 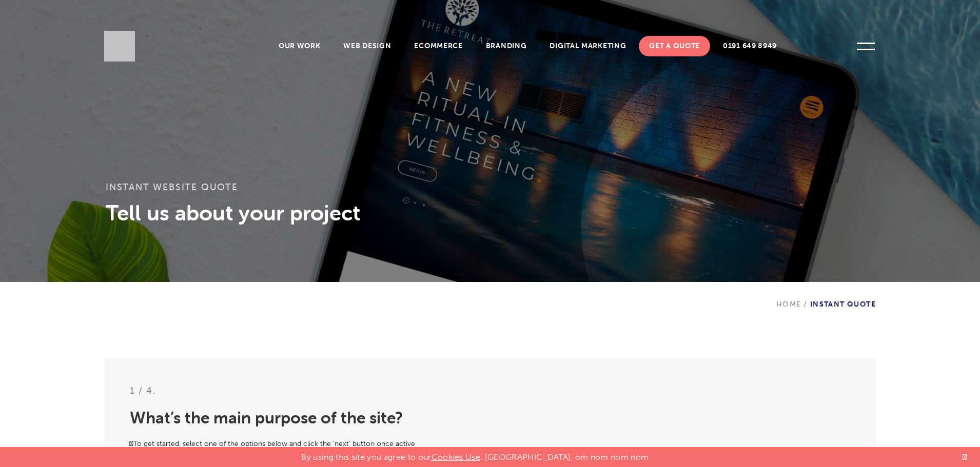 I want to click on img: Sleeky Web Design Newcastle, so click(x=120, y=46).